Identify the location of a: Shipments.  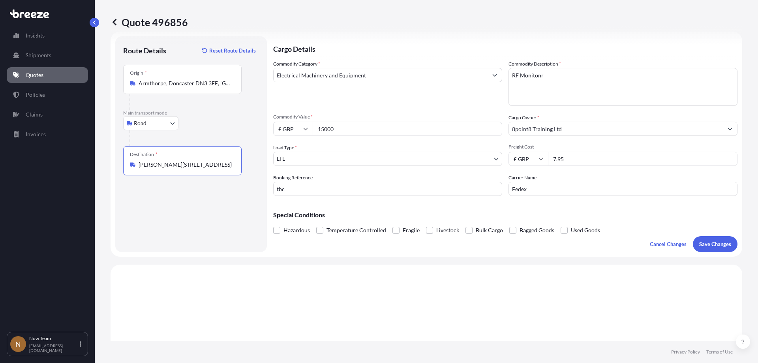
(47, 55).